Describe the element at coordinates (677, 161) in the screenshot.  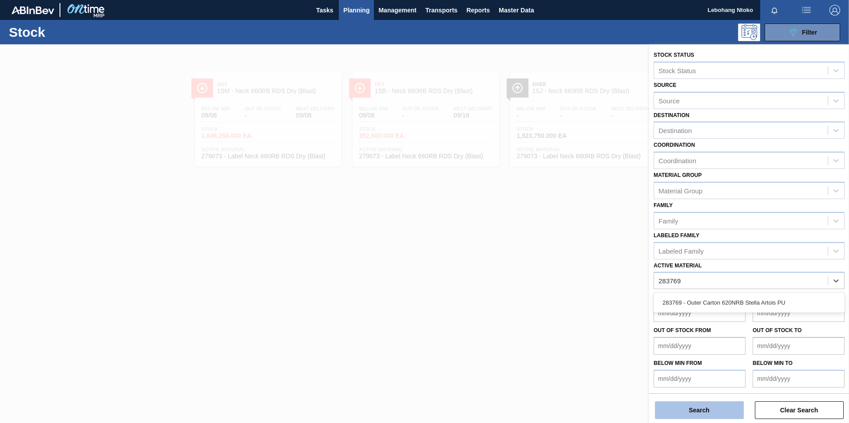
I see `div: Coordination` at that location.